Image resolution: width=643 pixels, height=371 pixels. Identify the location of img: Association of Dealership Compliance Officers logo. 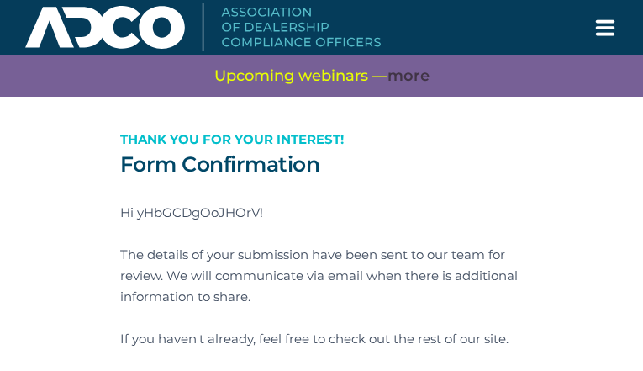
(203, 27).